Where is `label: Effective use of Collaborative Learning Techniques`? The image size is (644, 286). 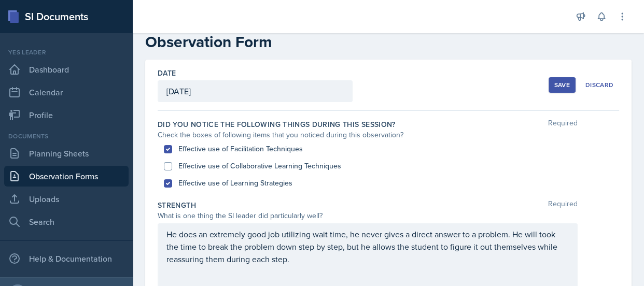 label: Effective use of Collaborative Learning Techniques is located at coordinates (260, 166).